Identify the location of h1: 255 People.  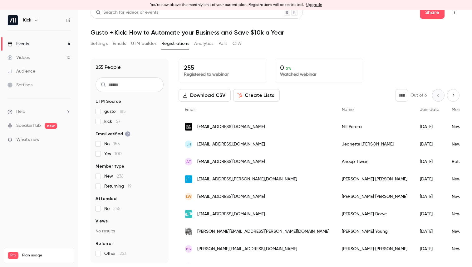
(108, 67).